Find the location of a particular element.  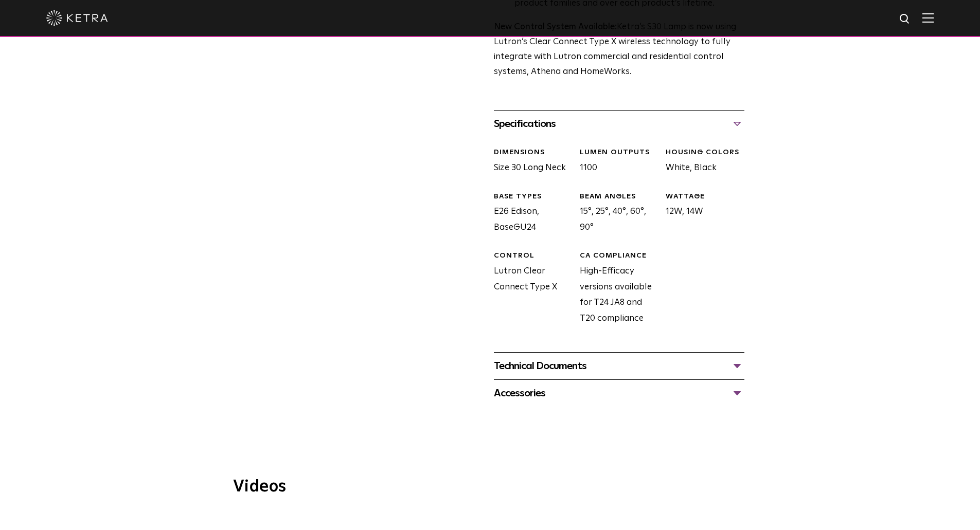

div: Technical Documents is located at coordinates (619, 366).